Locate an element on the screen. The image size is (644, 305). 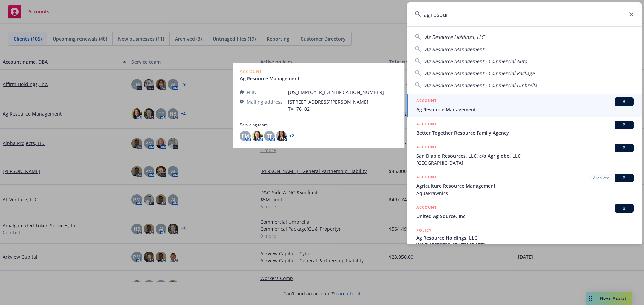
span: United Ag Source, Inc is located at coordinates (525, 216).